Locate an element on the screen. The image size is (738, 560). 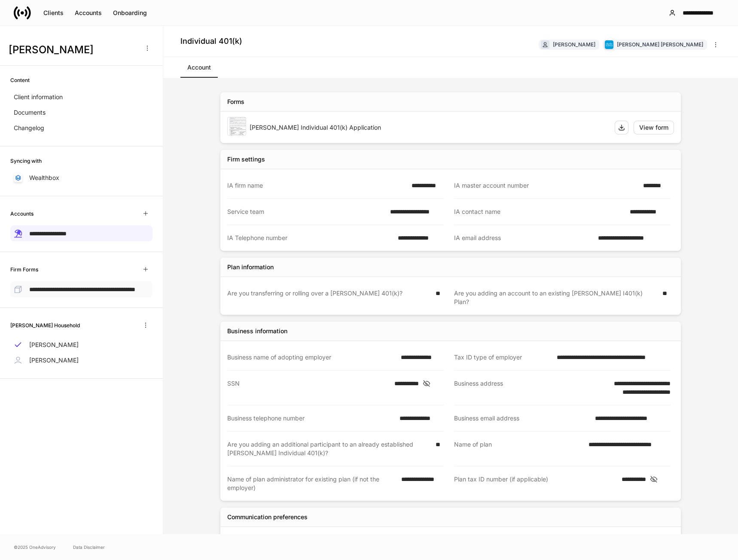
div: IA email address is located at coordinates (523, 238).